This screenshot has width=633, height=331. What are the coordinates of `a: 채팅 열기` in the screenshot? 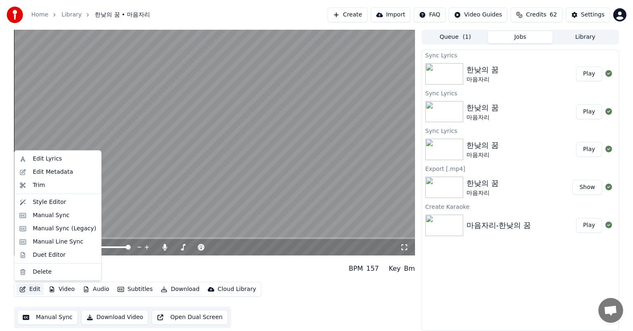 It's located at (611, 310).